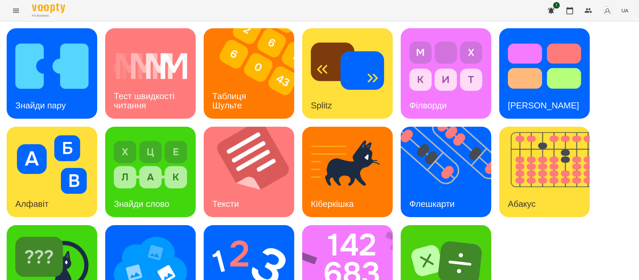 The image size is (639, 280). What do you see at coordinates (348, 172) in the screenshot?
I see `a: КіберкішкаКіберкішка` at bounding box center [348, 172].